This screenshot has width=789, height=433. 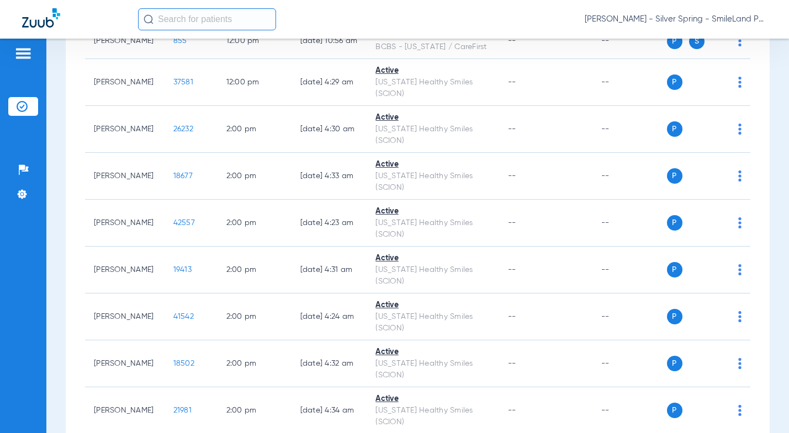 I want to click on input: Search for patients, so click(x=207, y=19).